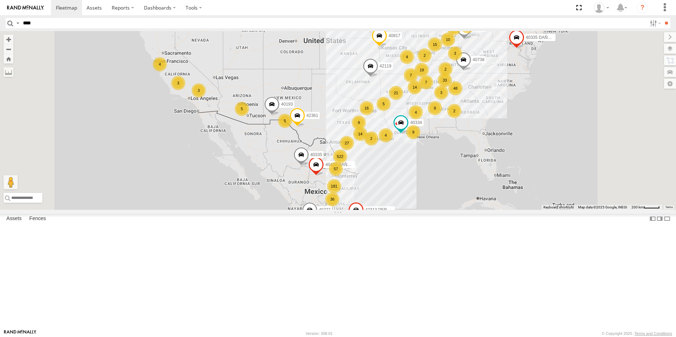 The width and height of the screenshot is (676, 337). Describe the element at coordinates (340, 157) in the screenshot. I see `div: 522` at that location.